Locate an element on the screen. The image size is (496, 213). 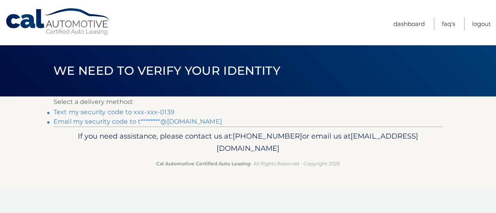
a: FAQ's is located at coordinates (449, 24).